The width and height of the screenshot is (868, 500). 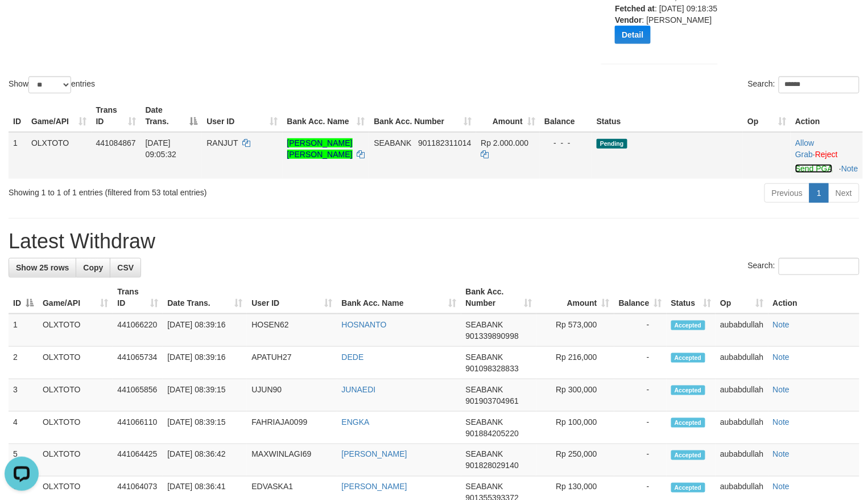 I want to click on th: Balance: activate to sort column ascending, so click(x=641, y=297).